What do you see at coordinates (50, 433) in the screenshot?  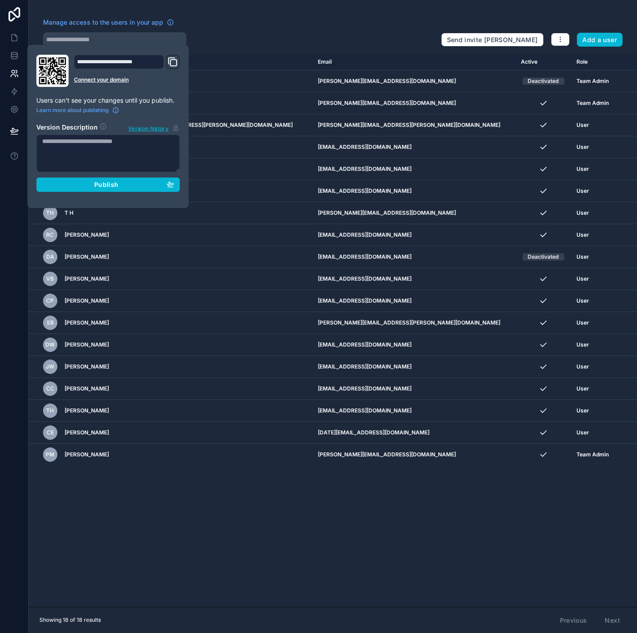 I see `span: CE` at bounding box center [50, 433].